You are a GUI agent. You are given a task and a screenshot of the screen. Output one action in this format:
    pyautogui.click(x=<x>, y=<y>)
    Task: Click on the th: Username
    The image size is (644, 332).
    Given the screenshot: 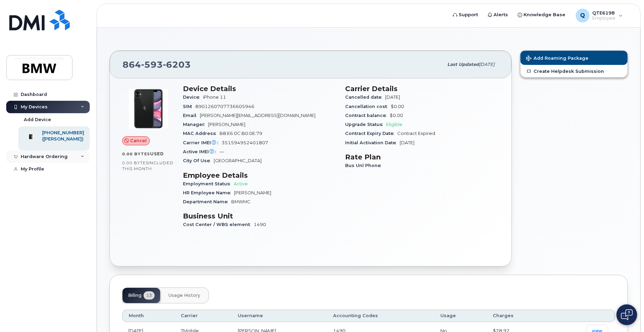 What is the action you would take?
    pyautogui.click(x=279, y=316)
    